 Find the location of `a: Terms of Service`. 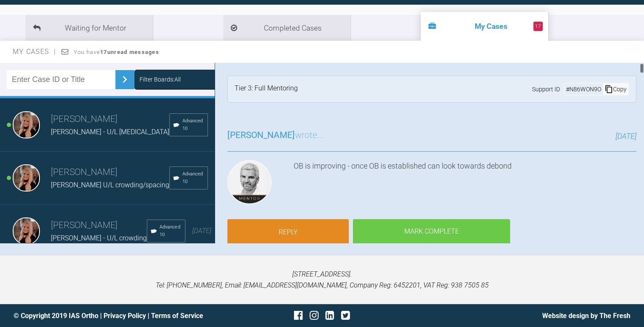

a: Terms of Service is located at coordinates (177, 316).